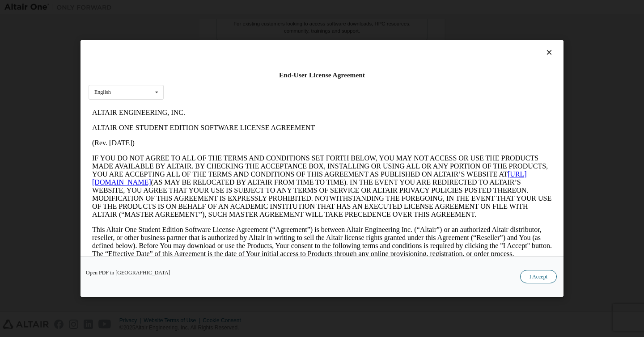  Describe the element at coordinates (233, 8) in the screenshot. I see `p: ALTAIR ENGINEERING, INC.` at that location.